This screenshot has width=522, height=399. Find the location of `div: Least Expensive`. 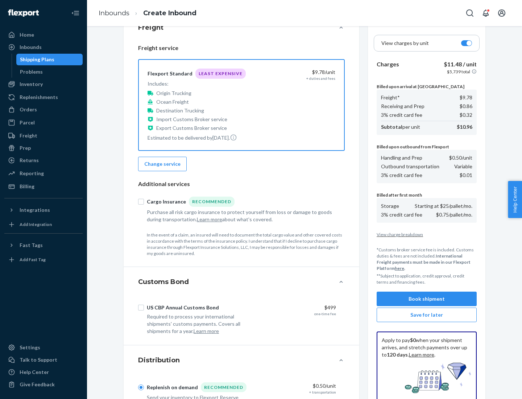

div: Least Expensive is located at coordinates (220, 73).